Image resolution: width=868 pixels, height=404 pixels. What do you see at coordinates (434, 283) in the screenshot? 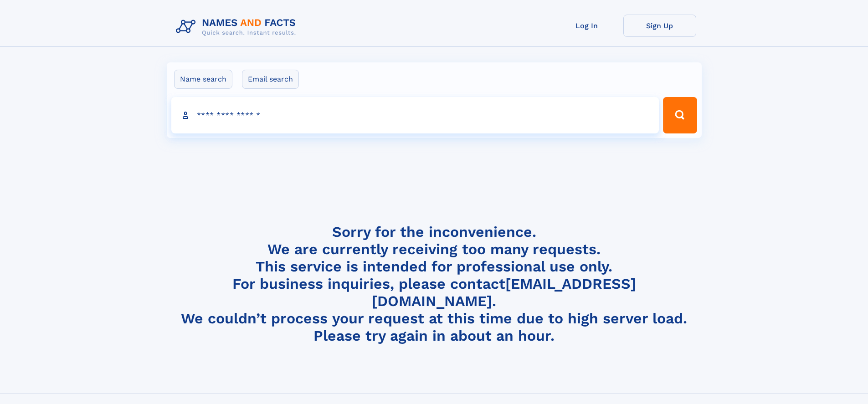
I see `h4: Sorry for the inconvenience. We are currently receiving too many requests. This service is intend...` at bounding box center [434, 283].